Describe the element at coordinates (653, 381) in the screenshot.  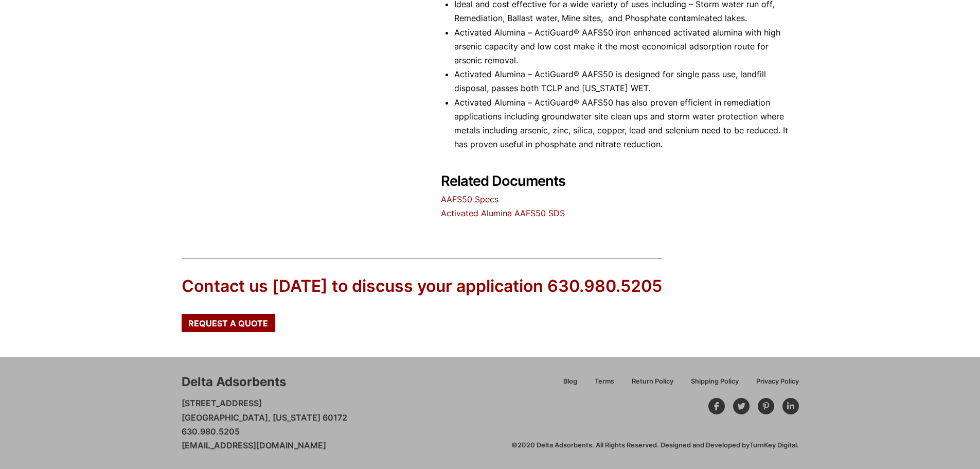
I see `span: Return Policy` at that location.